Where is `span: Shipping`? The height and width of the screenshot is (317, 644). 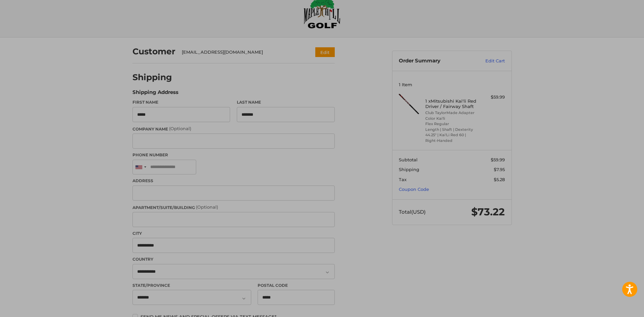
span: Shipping is located at coordinates (409, 169).